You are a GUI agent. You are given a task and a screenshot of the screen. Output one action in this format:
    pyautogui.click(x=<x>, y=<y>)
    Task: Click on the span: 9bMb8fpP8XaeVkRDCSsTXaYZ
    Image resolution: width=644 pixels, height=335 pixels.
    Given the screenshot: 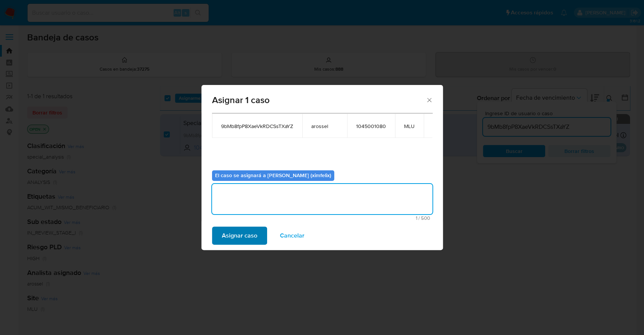 What is the action you would take?
    pyautogui.click(x=257, y=126)
    